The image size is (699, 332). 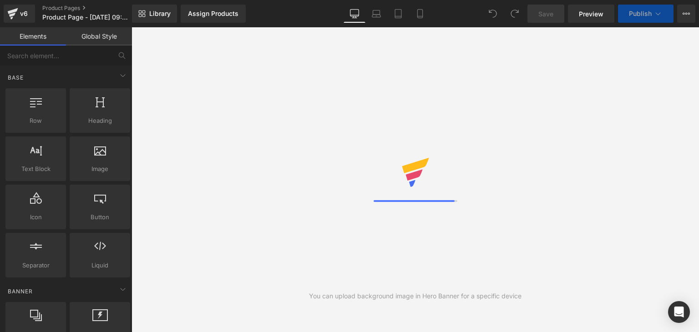 I want to click on div: Open Intercom Messenger, so click(x=679, y=312).